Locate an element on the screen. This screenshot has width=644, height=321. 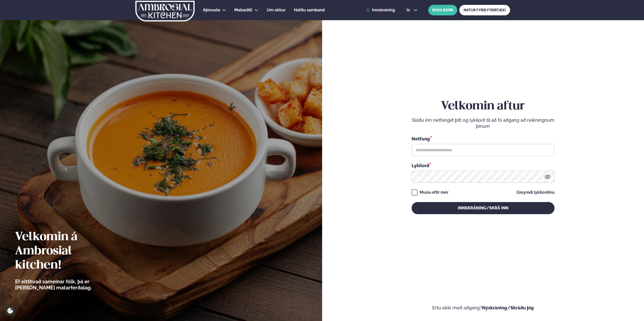
a: Þjónusta is located at coordinates (211, 10).